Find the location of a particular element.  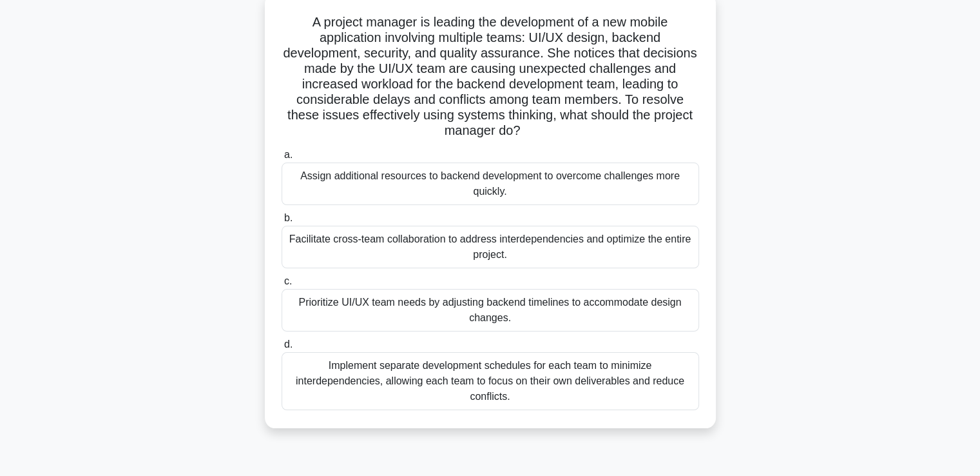

div: Facilitate cross-team collaboration to address interdependencies and optimize the entire project. is located at coordinates (490, 247).